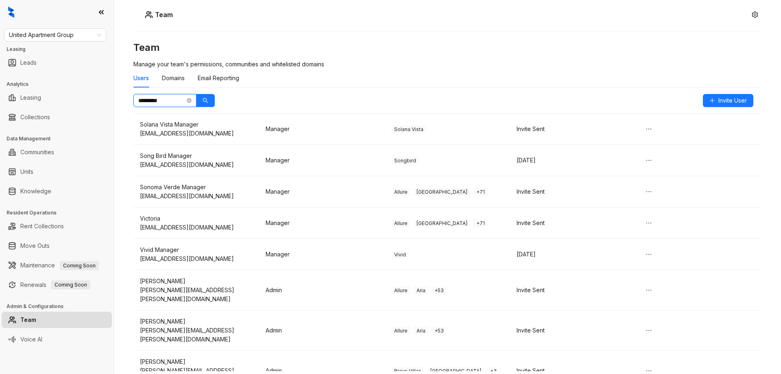  What do you see at coordinates (57, 191) in the screenshot?
I see `li: Knowledge` at bounding box center [57, 191].